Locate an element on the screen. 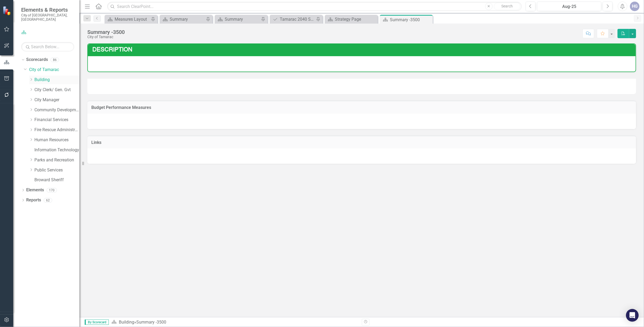 The image size is (644, 327). a: City Clerk/ Gen. Gvt is located at coordinates (57, 90).